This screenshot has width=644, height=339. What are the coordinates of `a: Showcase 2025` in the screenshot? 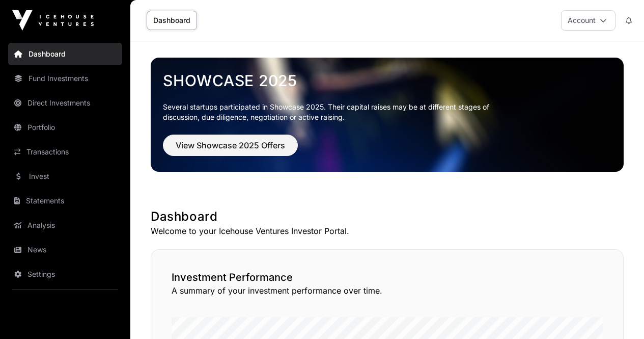 It's located at (387, 81).